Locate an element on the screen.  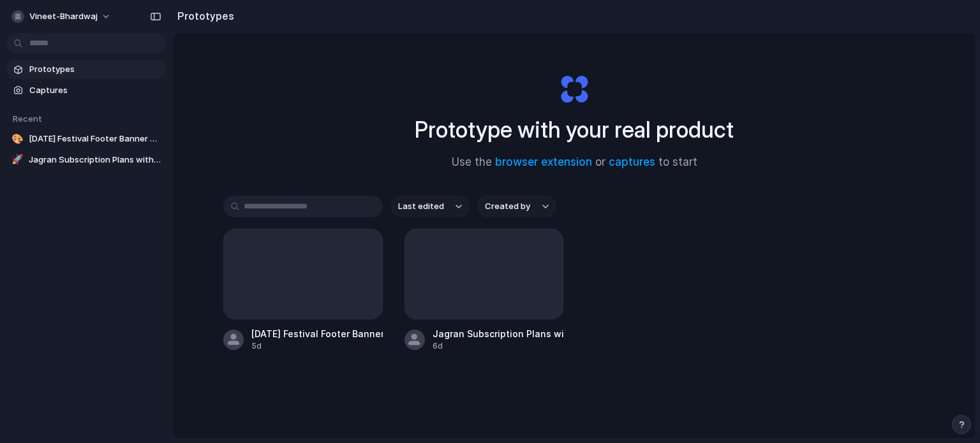
h1: Prototype with your real product is located at coordinates (574, 129).